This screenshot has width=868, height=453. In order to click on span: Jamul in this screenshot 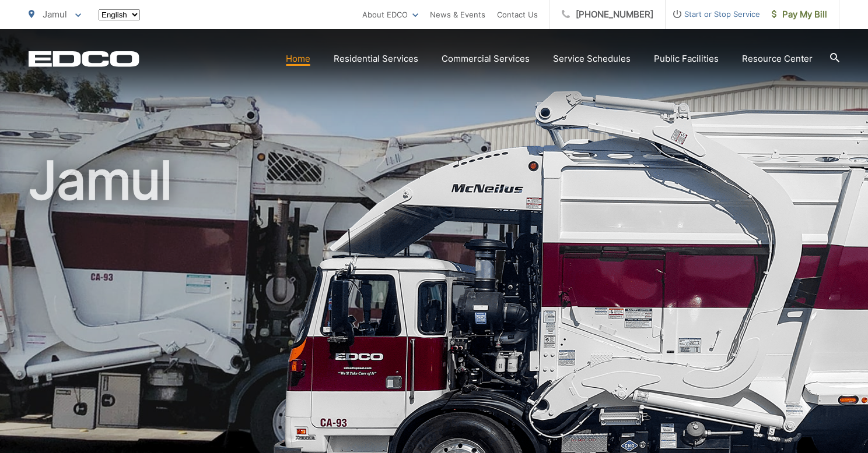, I will do `click(55, 14)`.